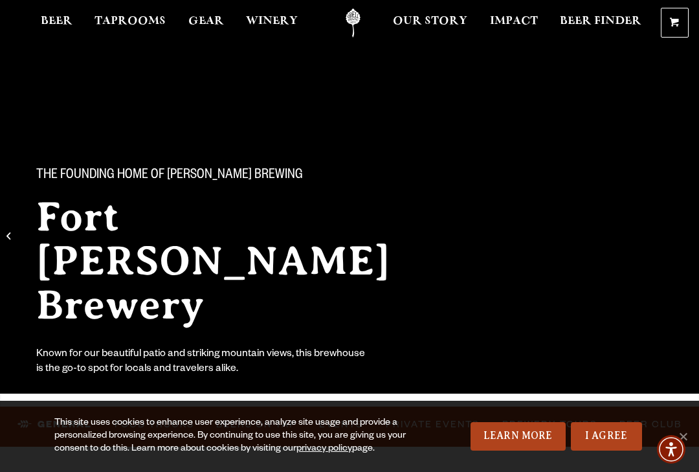  Describe the element at coordinates (606, 436) in the screenshot. I see `a: I Agree` at that location.